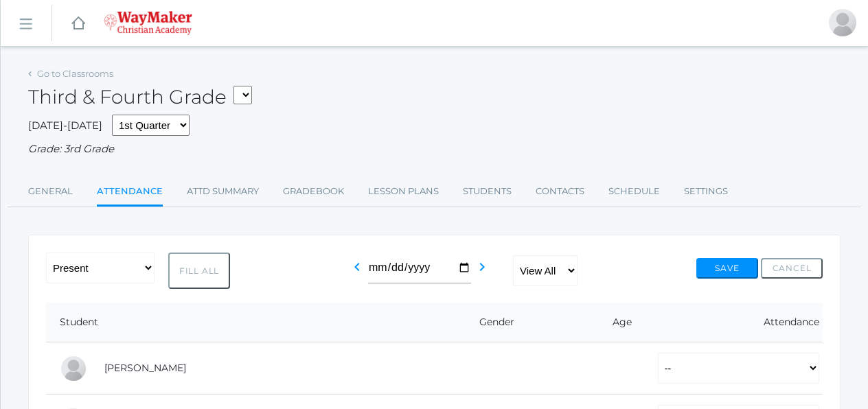 The image size is (868, 409). What do you see at coordinates (727, 268) in the screenshot?
I see `button: Save` at bounding box center [727, 268].